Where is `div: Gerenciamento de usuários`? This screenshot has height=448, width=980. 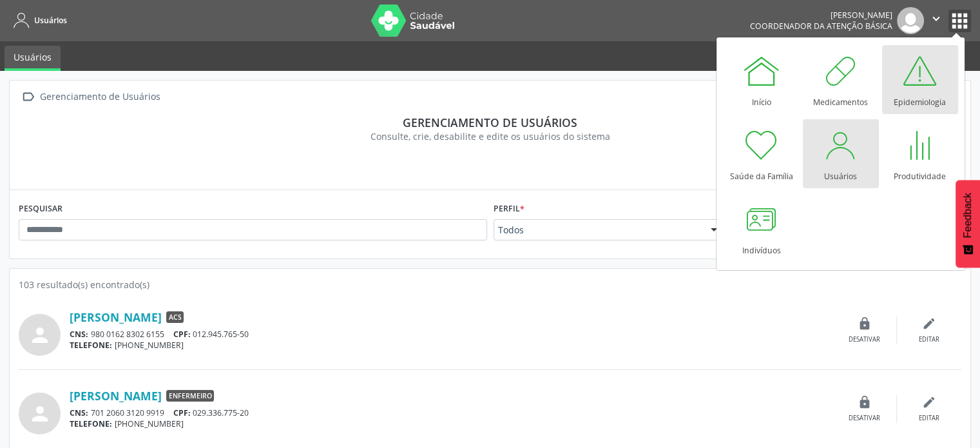
div: Gerenciamento de usuários is located at coordinates (490, 122).